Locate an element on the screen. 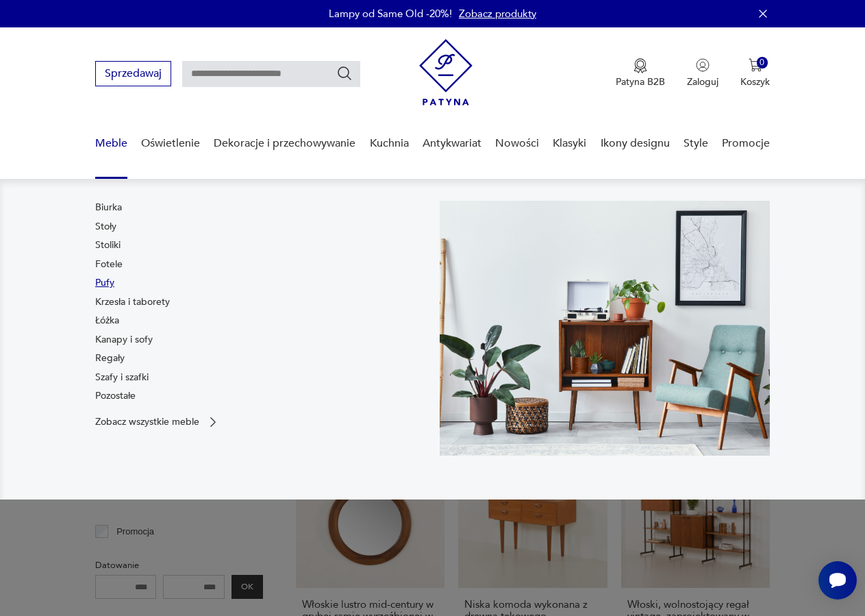 This screenshot has height=616, width=865. a: Łóżka is located at coordinates (107, 321).